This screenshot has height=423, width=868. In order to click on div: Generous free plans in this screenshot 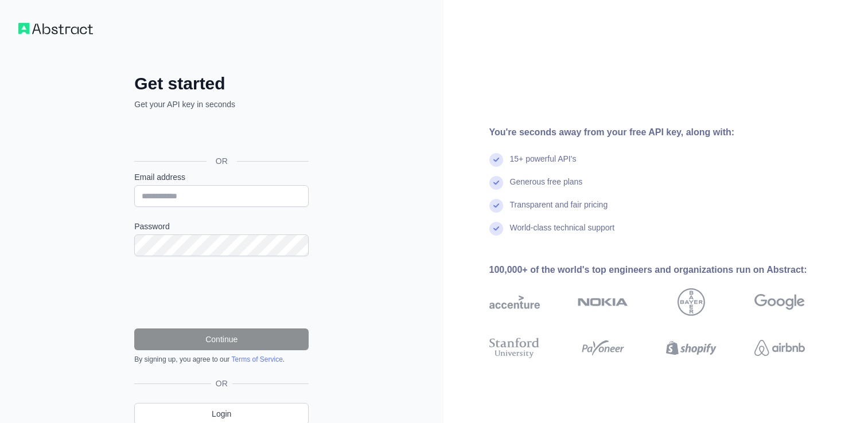, I will do `click(546, 187)`.